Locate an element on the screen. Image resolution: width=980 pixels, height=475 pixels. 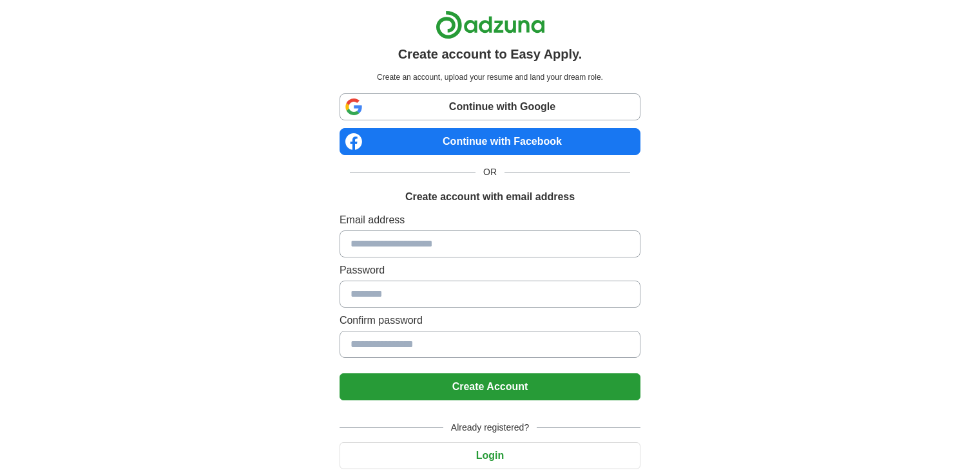
a: Continue with Facebook is located at coordinates (490, 142).